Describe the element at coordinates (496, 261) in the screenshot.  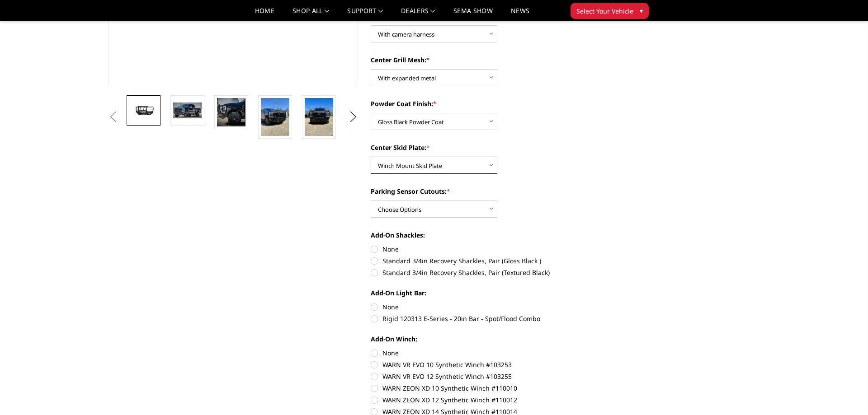
I see `label: Standard 3/4in Recovery Shackles, Pair (Gloss Black )` at that location.